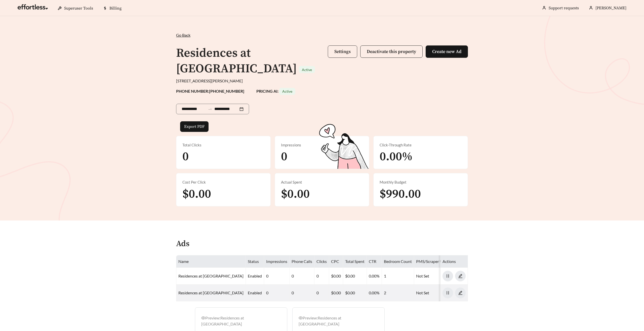 The width and height of the screenshot is (644, 331). Describe the element at coordinates (302, 261) in the screenshot. I see `th: Phone Calls` at that location.